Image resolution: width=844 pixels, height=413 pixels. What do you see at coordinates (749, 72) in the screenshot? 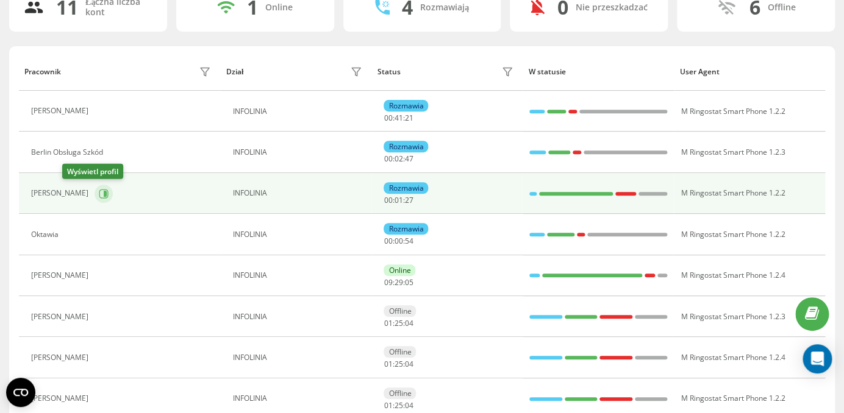
I see `div: User Agent` at bounding box center [749, 72].